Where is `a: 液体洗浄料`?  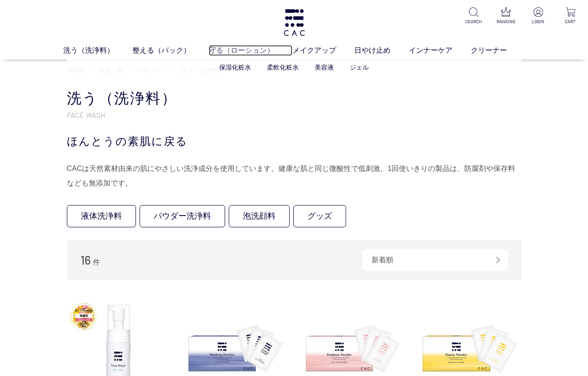 a: 液体洗浄料 is located at coordinates (102, 216).